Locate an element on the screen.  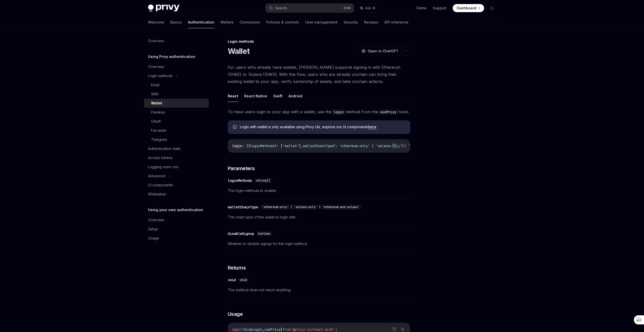
span: Parameters is located at coordinates (241, 169).